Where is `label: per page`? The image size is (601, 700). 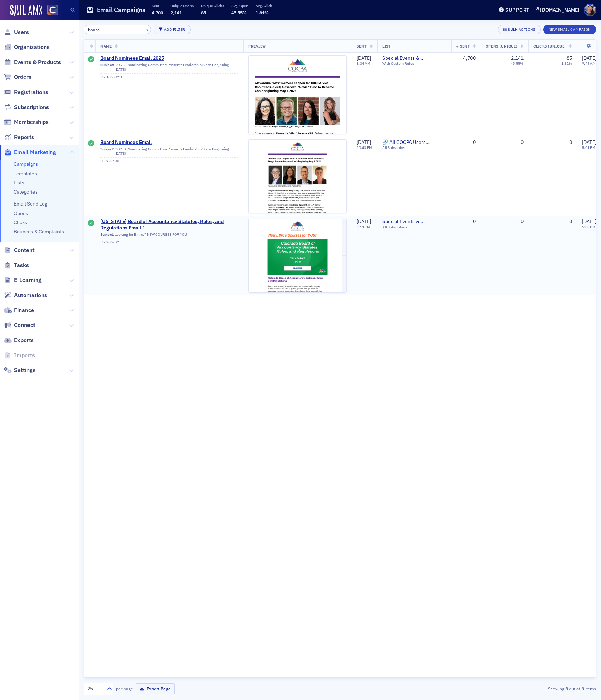 label: per page is located at coordinates (124, 689).